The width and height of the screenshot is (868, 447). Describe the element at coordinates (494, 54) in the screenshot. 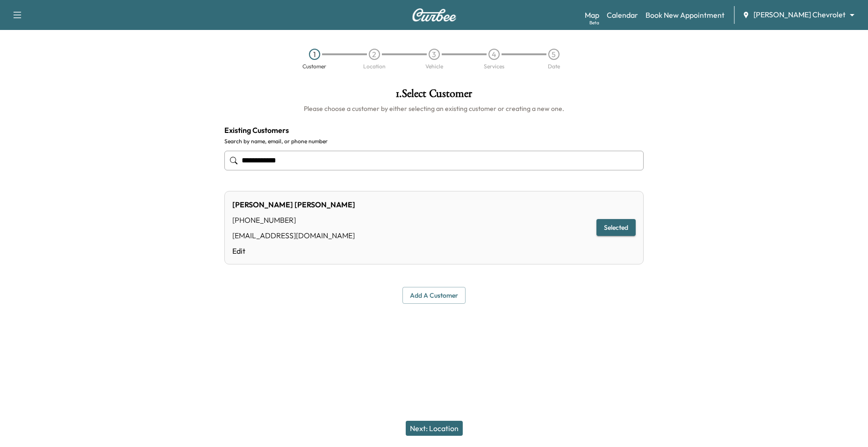

I see `div: 4` at that location.